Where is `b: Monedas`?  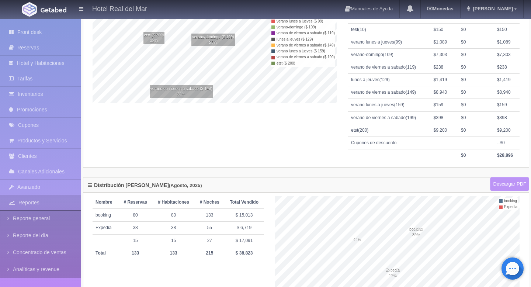
b: Monedas is located at coordinates (441, 8).